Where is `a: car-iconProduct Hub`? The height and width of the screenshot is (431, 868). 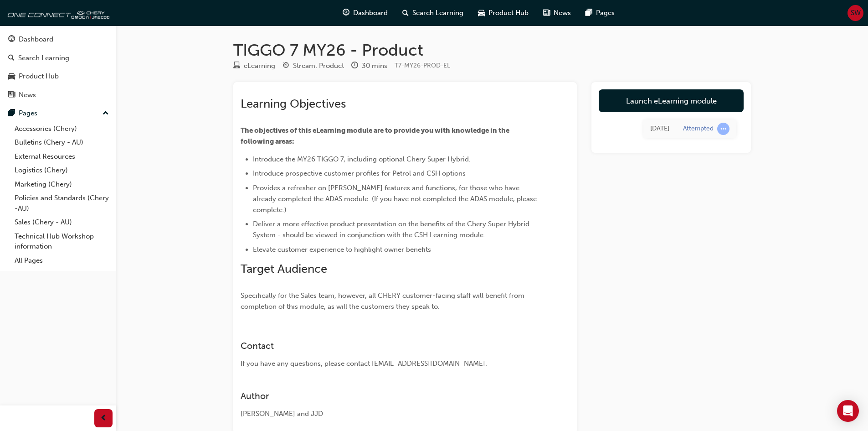 a: car-iconProduct Hub is located at coordinates (504, 12).